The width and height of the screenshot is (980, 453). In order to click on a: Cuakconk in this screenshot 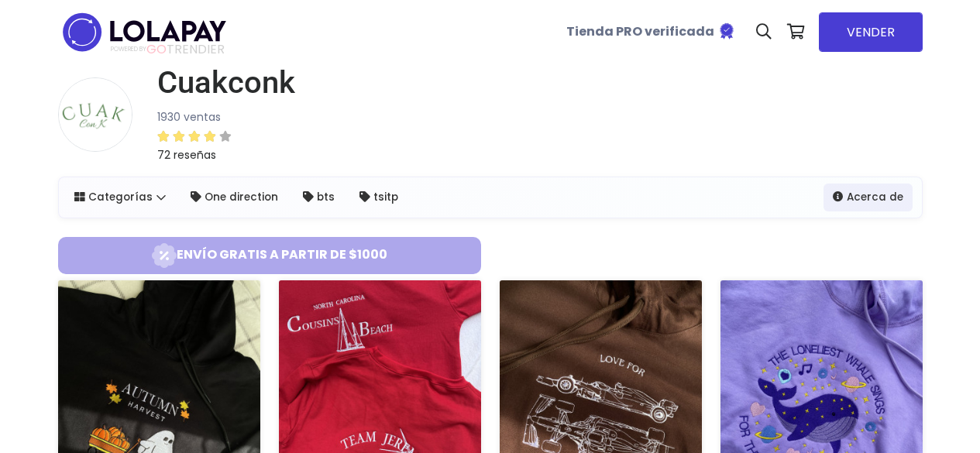, I will do `click(220, 83)`.